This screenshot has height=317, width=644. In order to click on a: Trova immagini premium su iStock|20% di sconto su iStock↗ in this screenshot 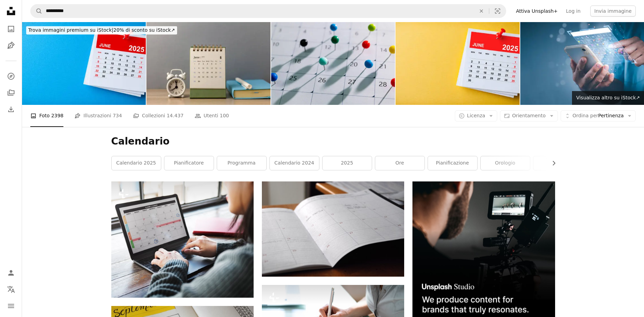, I will do `click(101, 30)`.